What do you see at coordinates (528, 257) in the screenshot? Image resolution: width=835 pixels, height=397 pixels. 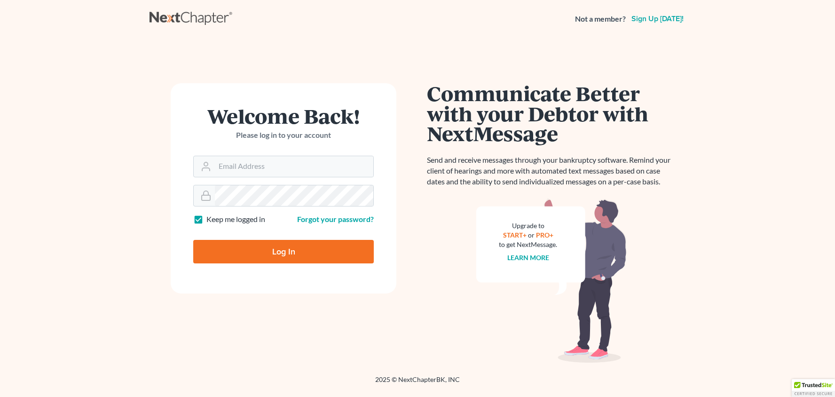 I see `a: Learn more` at bounding box center [528, 257].